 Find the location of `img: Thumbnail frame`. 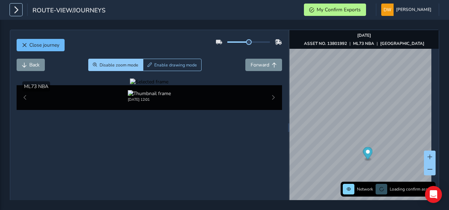

img: Thumbnail frame is located at coordinates (149, 93).